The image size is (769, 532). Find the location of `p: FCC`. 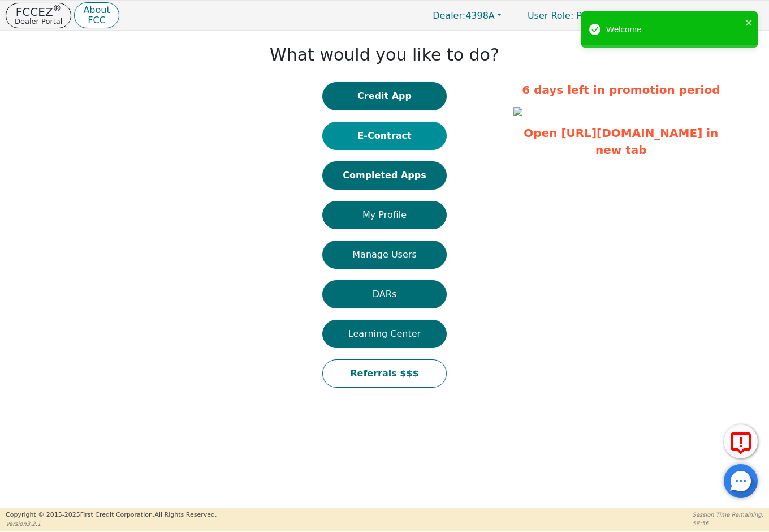

p: FCC is located at coordinates (96, 21).